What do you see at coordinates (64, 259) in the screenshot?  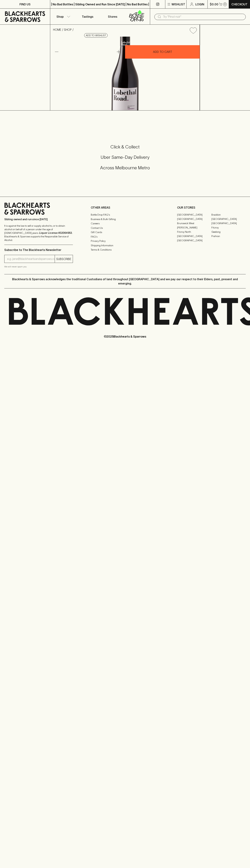 I see `p: SUBSCRIBE` at bounding box center [64, 259].